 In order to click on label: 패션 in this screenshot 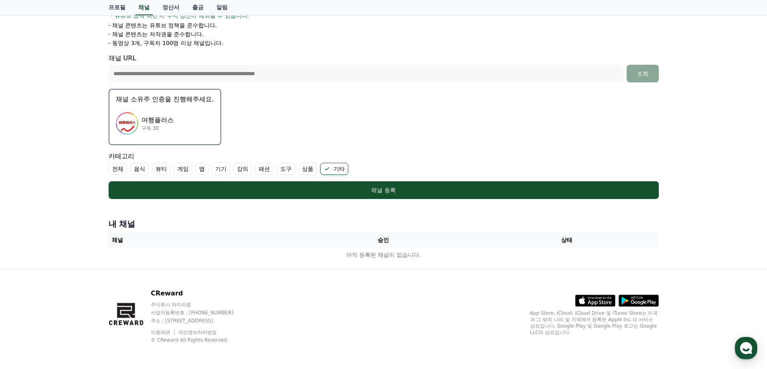, I will do `click(264, 169)`.